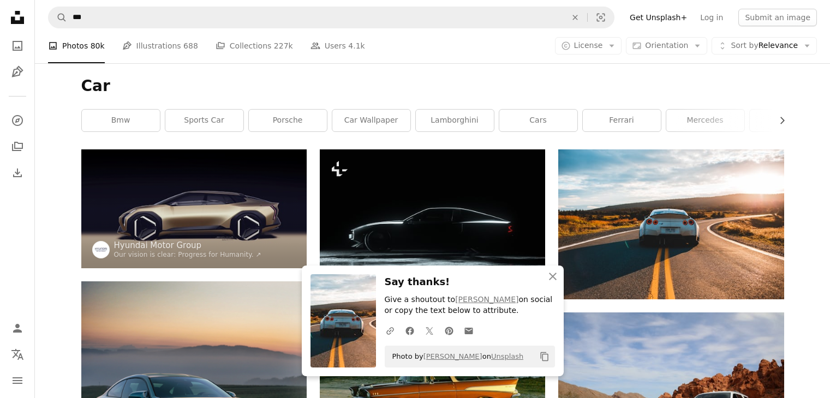 Image resolution: width=830 pixels, height=398 pixels. I want to click on a: Share over email, so click(469, 331).